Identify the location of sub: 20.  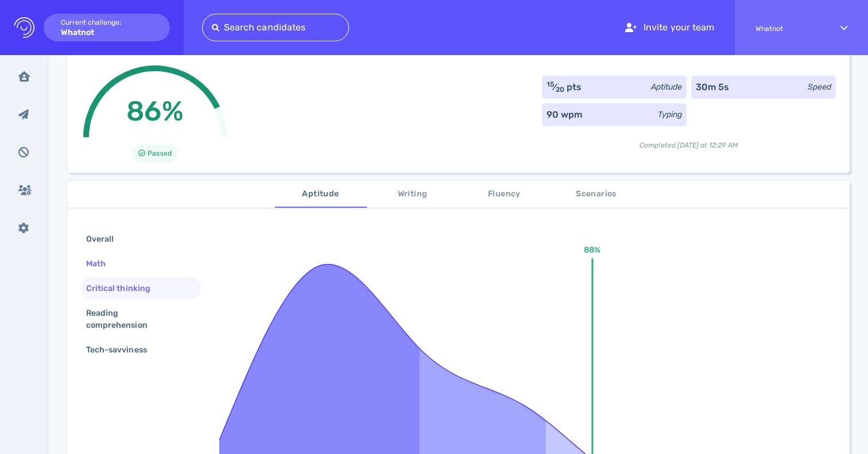
(560, 90).